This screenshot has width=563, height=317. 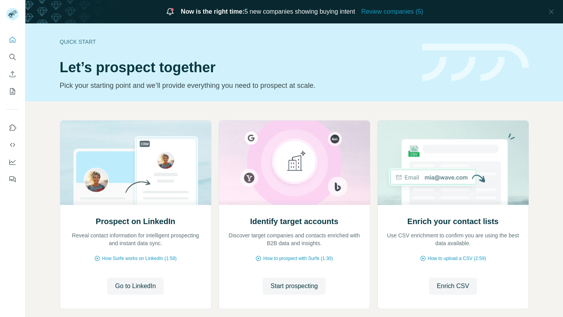 I want to click on h2: Identify target accounts, so click(x=294, y=222).